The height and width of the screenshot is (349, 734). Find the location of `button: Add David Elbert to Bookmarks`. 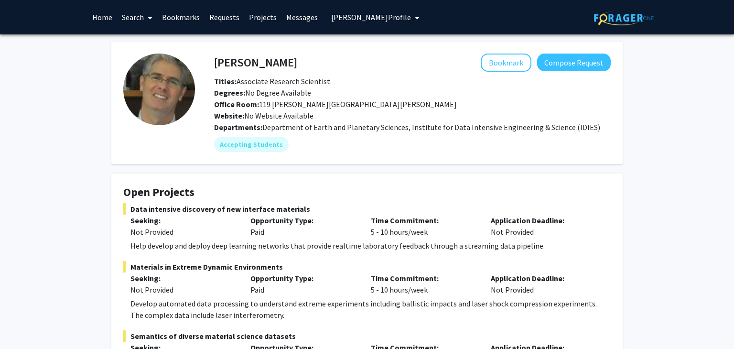

button: Add David Elbert to Bookmarks is located at coordinates (506, 63).